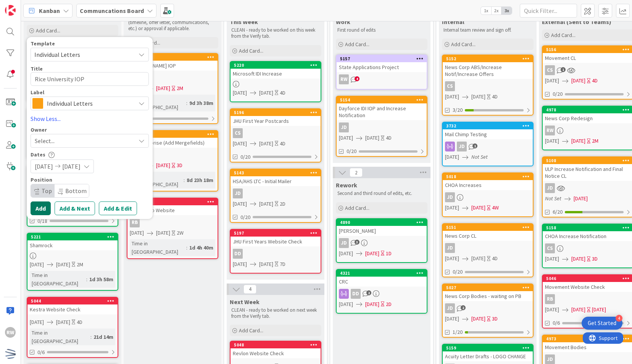 The image size is (632, 364). I want to click on div: 5027, so click(489, 287).